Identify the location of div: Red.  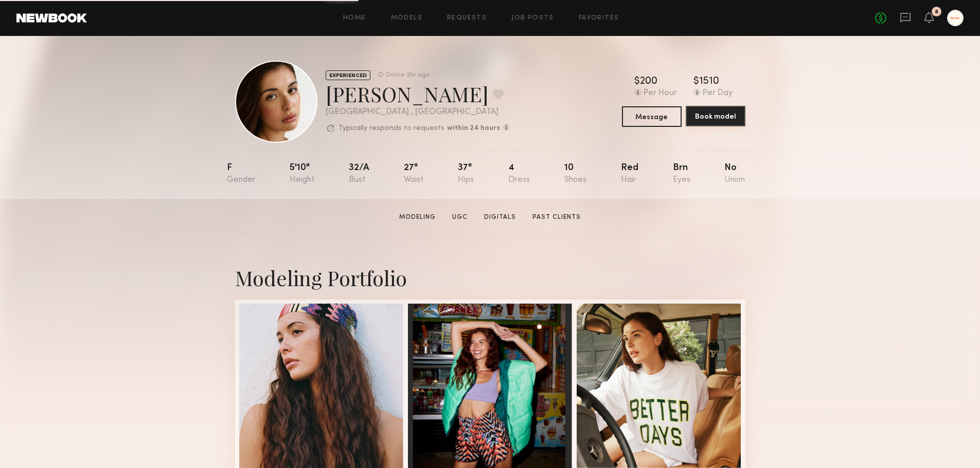
(629, 173).